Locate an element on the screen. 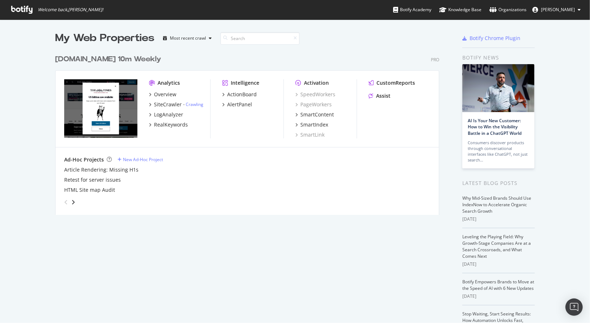  a: HTML Site map Audit is located at coordinates (89, 190).